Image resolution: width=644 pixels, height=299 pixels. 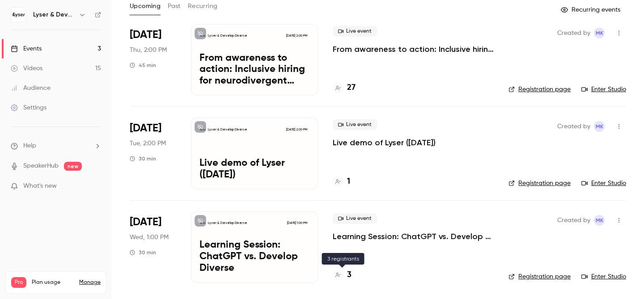 I want to click on li: help-dropdown-opener, so click(x=56, y=146).